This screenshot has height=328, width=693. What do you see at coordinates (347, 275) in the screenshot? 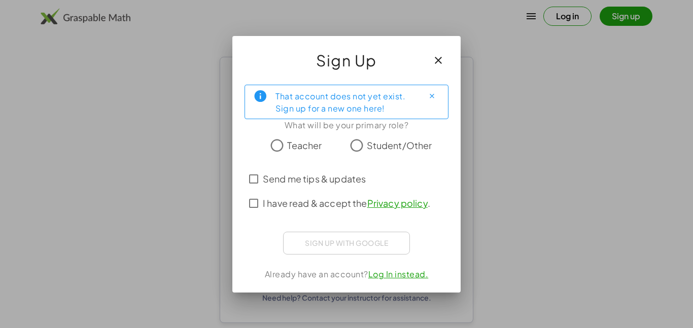
I see `div: Already have an account?` at bounding box center [347, 275].